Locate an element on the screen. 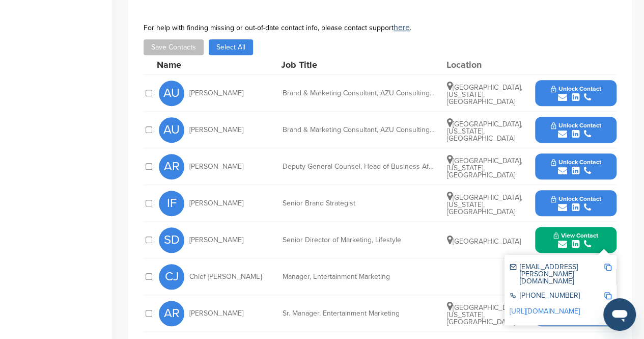 Image resolution: width=644 pixels, height=339 pixels. a: here is located at coordinates (402, 27).